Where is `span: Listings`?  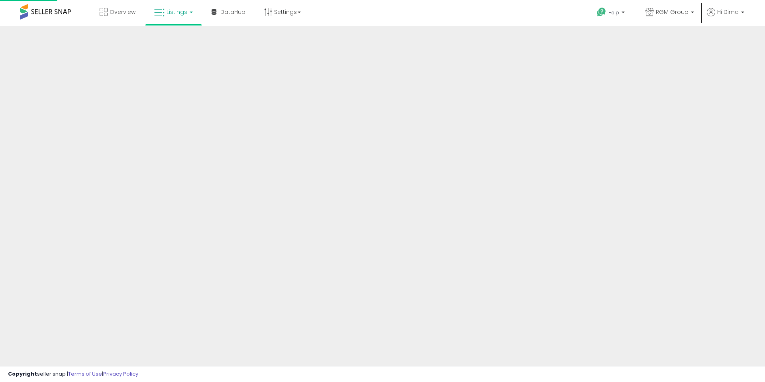 span: Listings is located at coordinates (177, 12).